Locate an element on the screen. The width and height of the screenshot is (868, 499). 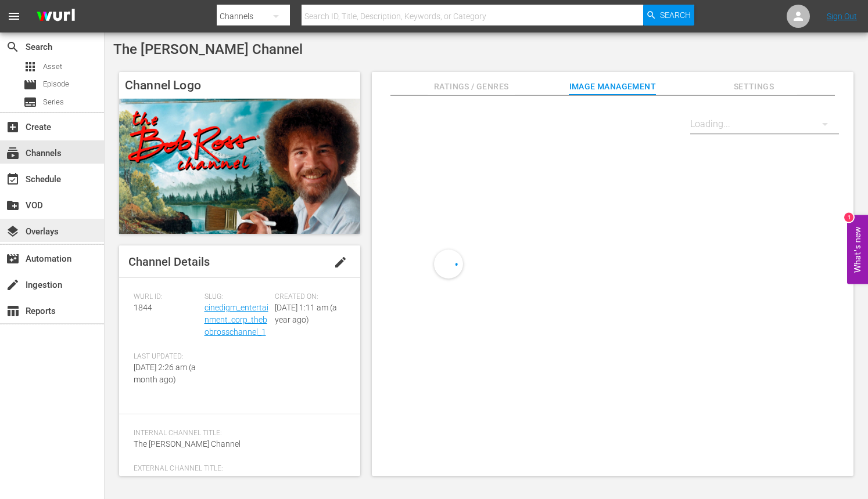
span: Overlays is located at coordinates (13, 232).